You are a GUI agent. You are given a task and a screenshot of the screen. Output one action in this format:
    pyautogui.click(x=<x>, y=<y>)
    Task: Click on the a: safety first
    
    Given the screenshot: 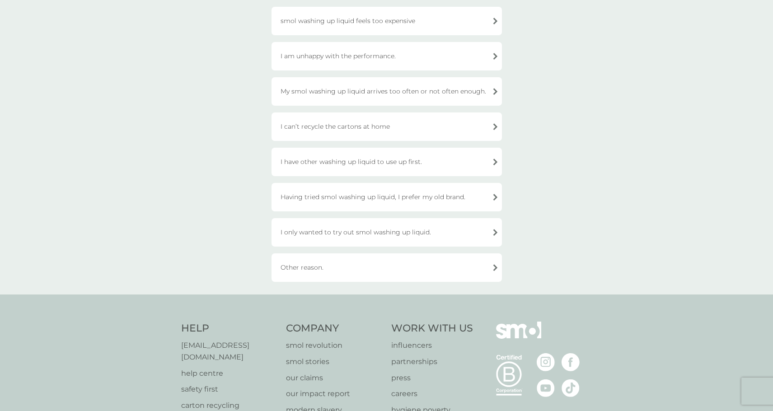 What is the action you would take?
    pyautogui.click(x=229, y=389)
    